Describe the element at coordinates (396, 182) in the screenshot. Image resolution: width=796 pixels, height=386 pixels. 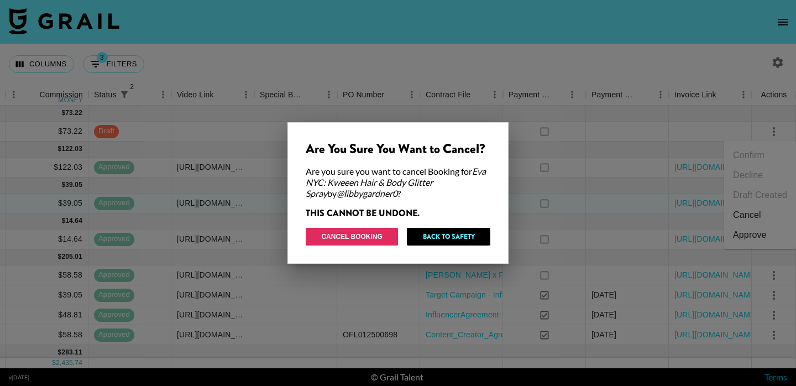
I see `em: Eva NYC: Kweeen Hair & Body Glitter Spray` at that location.